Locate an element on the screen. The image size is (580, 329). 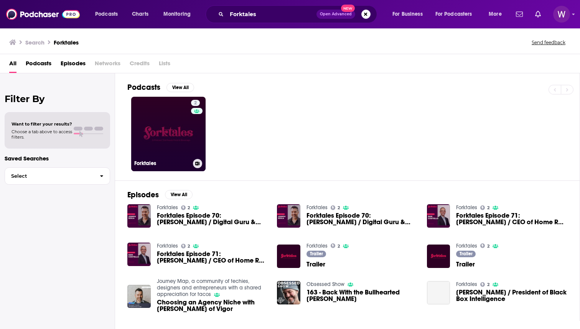
a: Podchaser - Follow, Share and Rate Podcasts is located at coordinates (43, 14).